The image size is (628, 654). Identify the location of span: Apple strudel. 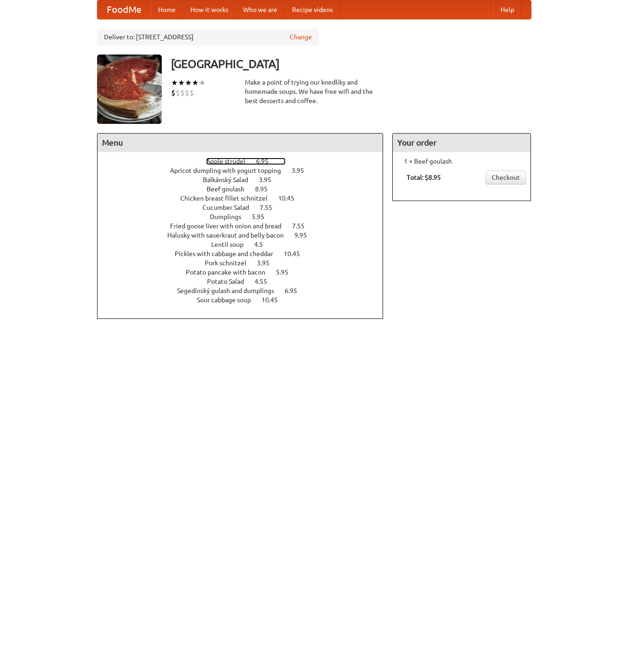
(230, 161).